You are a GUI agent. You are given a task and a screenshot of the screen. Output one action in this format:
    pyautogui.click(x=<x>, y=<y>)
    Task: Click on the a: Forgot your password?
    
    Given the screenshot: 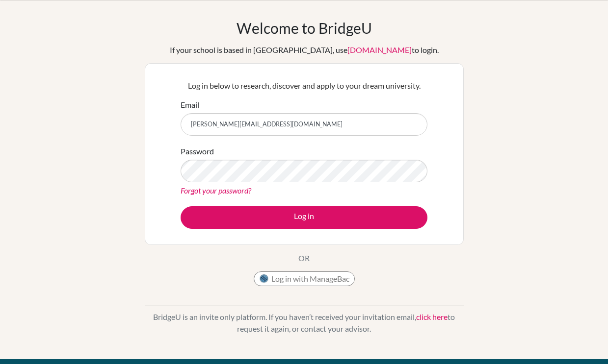 What is the action you would take?
    pyautogui.click(x=216, y=190)
    